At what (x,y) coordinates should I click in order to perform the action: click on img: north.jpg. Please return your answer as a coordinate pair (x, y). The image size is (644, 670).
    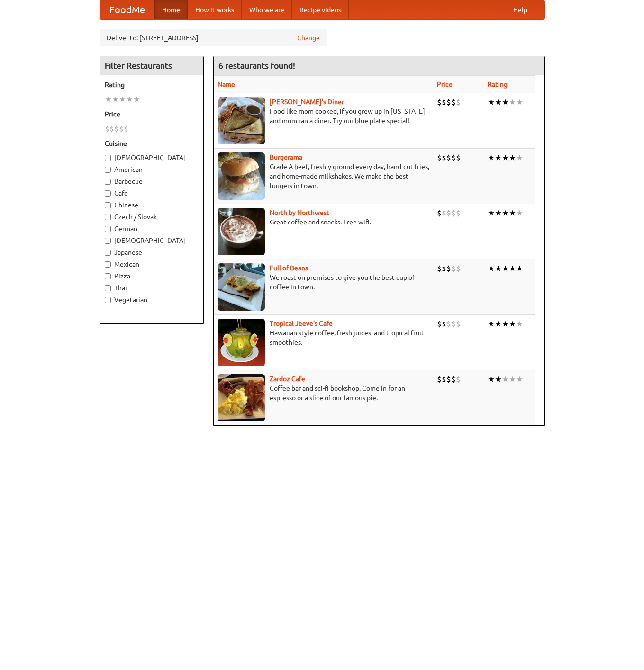
    Looking at the image, I should click on (241, 232).